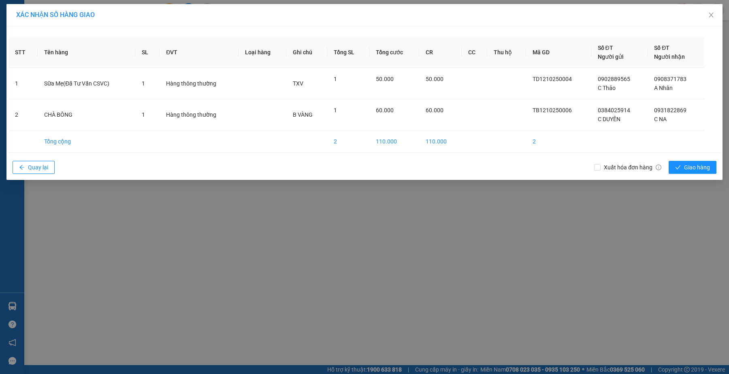 Image resolution: width=729 pixels, height=374 pixels. What do you see at coordinates (23, 52) in the screenshot?
I see `th: STT` at bounding box center [23, 52].